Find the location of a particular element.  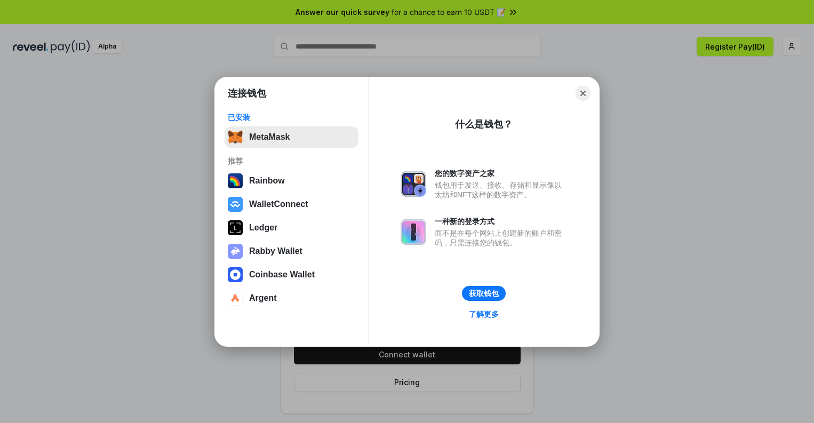

div: Rainbow is located at coordinates (267, 181).